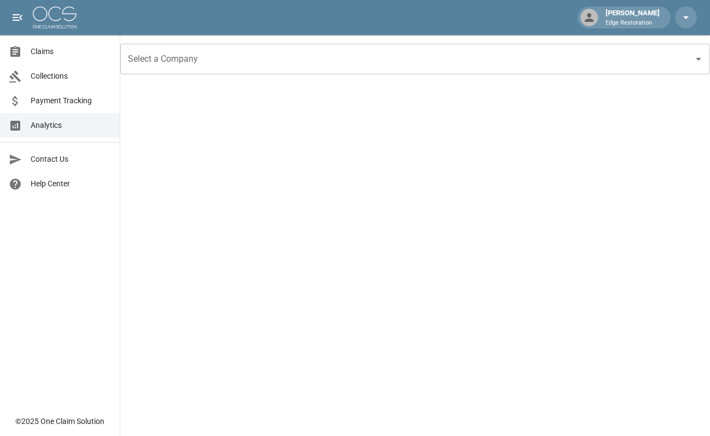  What do you see at coordinates (71, 159) in the screenshot?
I see `span: Contact Us` at bounding box center [71, 159].